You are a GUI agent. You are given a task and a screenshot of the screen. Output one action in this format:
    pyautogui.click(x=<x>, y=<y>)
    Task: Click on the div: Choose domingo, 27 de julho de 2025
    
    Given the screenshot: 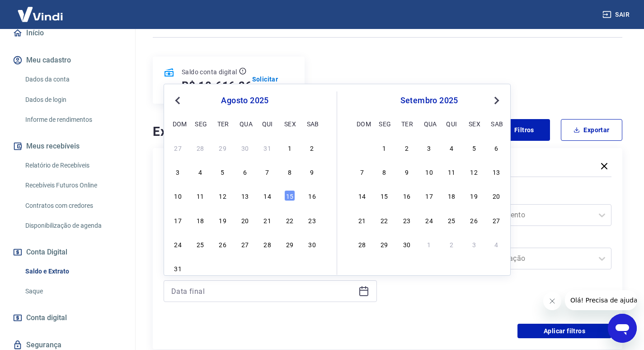 What is the action you would take?
    pyautogui.click(x=178, y=147)
    